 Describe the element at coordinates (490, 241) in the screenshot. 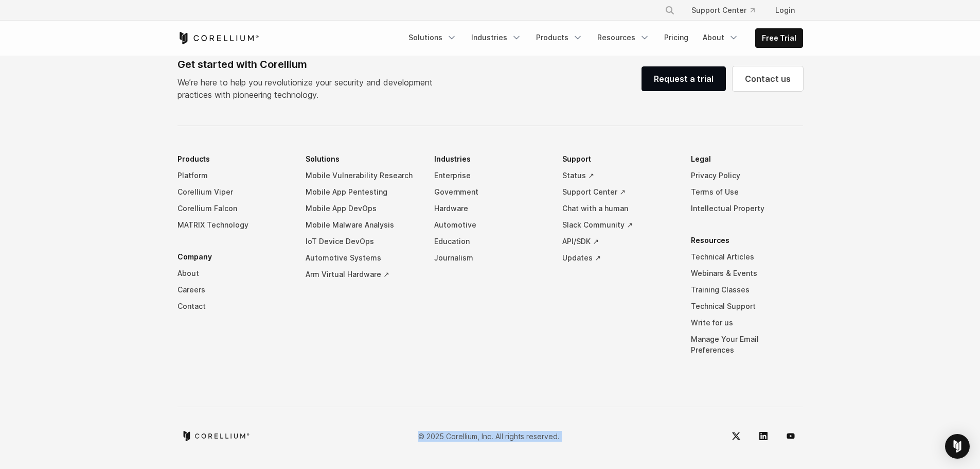

I see `a: Education` at that location.